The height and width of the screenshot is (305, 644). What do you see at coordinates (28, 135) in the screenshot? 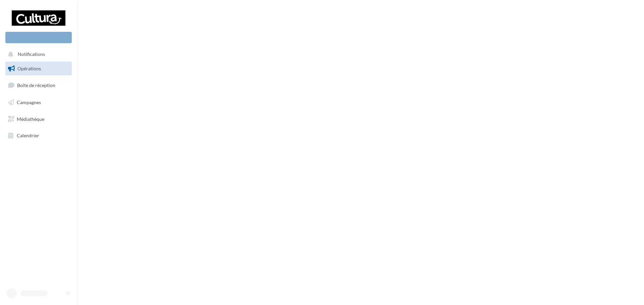
I see `span: Calendrier` at bounding box center [28, 135].